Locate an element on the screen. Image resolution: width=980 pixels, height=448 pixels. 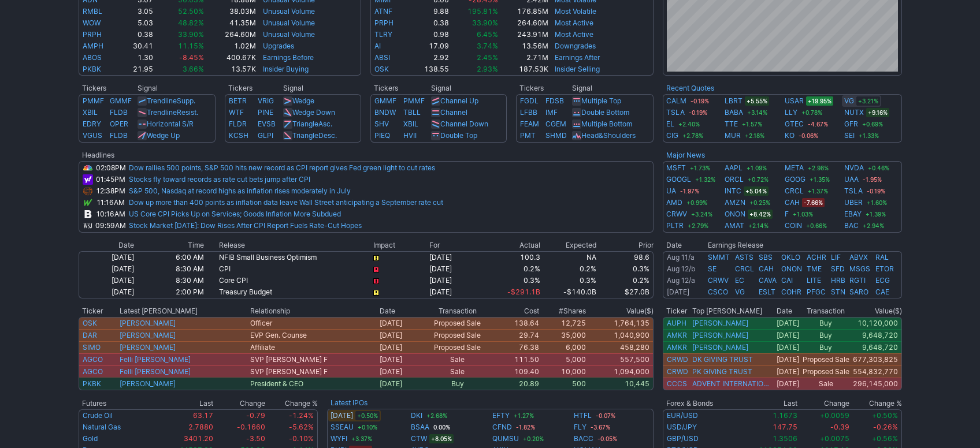
span: 3.66% is located at coordinates (193, 68).